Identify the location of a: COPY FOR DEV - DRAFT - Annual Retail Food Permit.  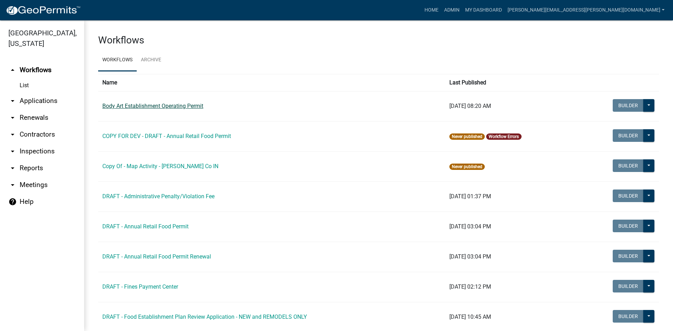
(166, 136).